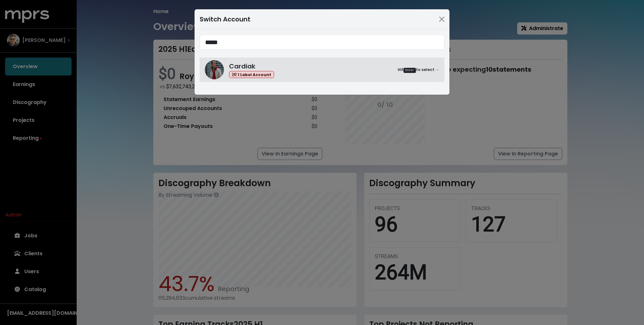  I want to click on a: CardiakCardiak 1 Label AccountHitEnterto select →, so click(322, 70).